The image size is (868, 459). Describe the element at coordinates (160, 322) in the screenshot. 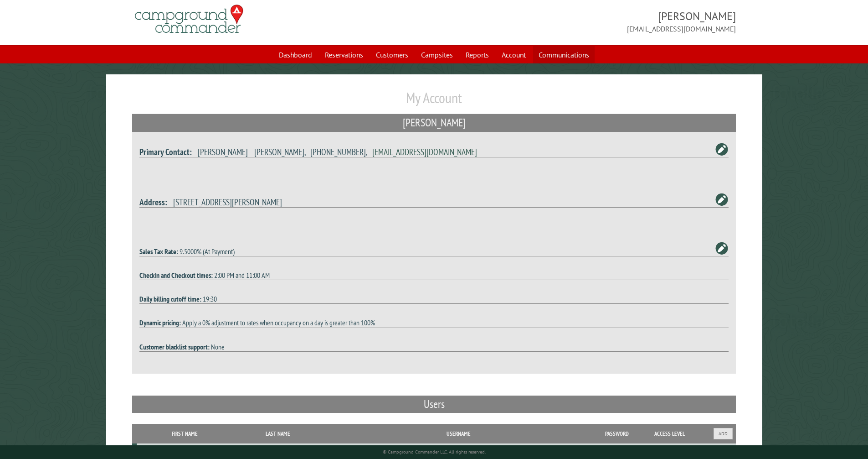

I see `strong: Dynamic pricing:` at that location.